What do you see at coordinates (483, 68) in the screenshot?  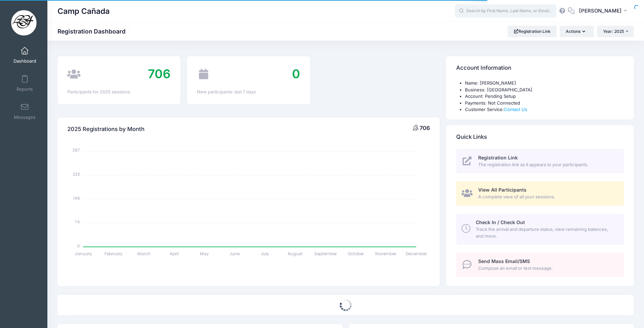 I see `h4: Account Information` at bounding box center [483, 68].